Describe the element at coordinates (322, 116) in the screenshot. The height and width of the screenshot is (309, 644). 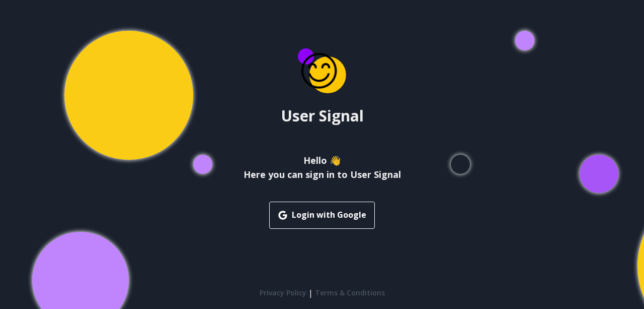
I see `h1: User Signal` at that location.